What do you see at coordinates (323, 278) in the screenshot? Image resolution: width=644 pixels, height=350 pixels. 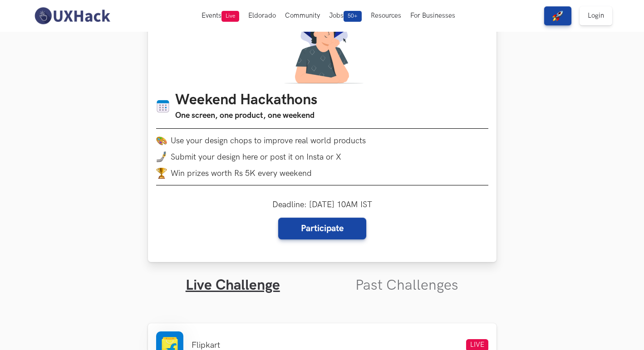 I see `ul: Tabs Interface` at bounding box center [323, 278].